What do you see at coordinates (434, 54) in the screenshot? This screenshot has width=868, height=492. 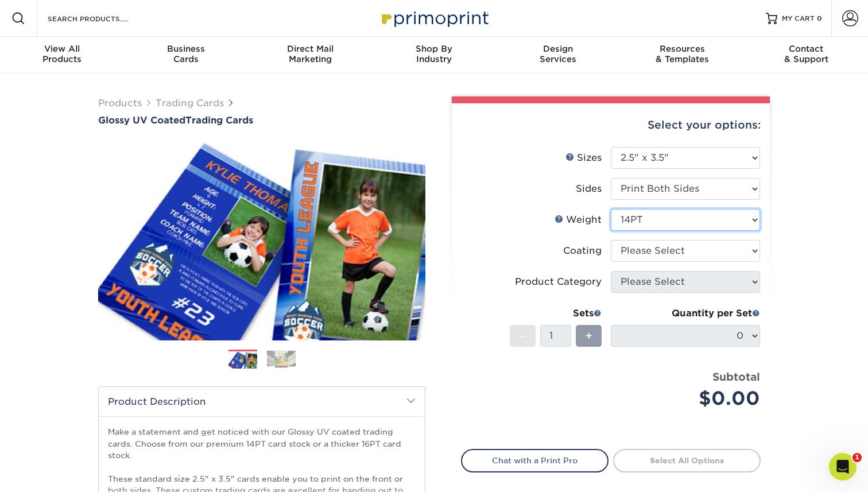 I see `div: Industry` at bounding box center [434, 54].